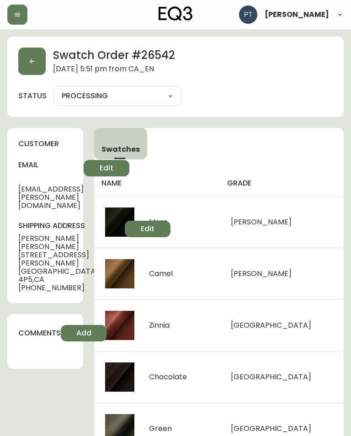 The width and height of the screenshot is (351, 436). Describe the element at coordinates (71, 226) in the screenshot. I see `h4: shipping address` at that location.